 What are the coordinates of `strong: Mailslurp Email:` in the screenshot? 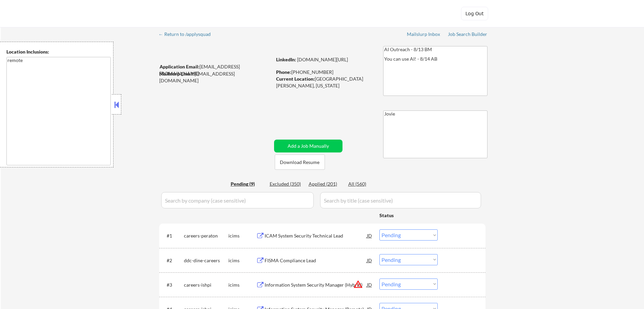 It's located at (177, 74).